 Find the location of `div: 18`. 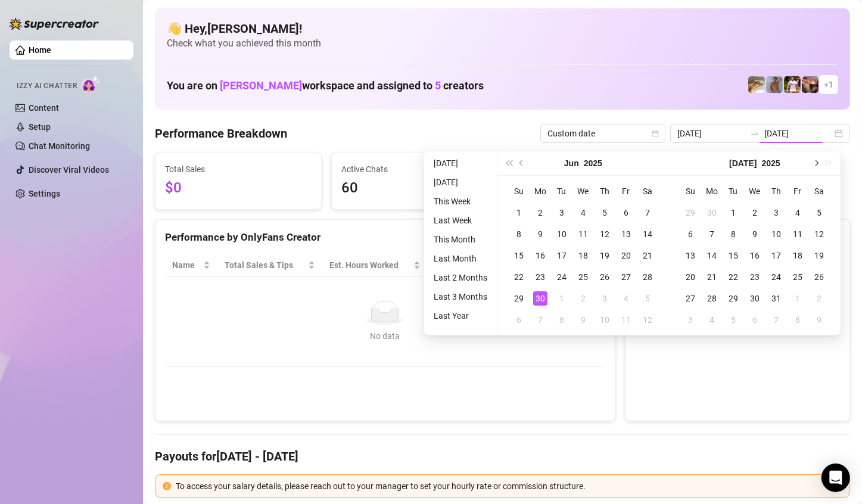

div: 18 is located at coordinates (798, 256).